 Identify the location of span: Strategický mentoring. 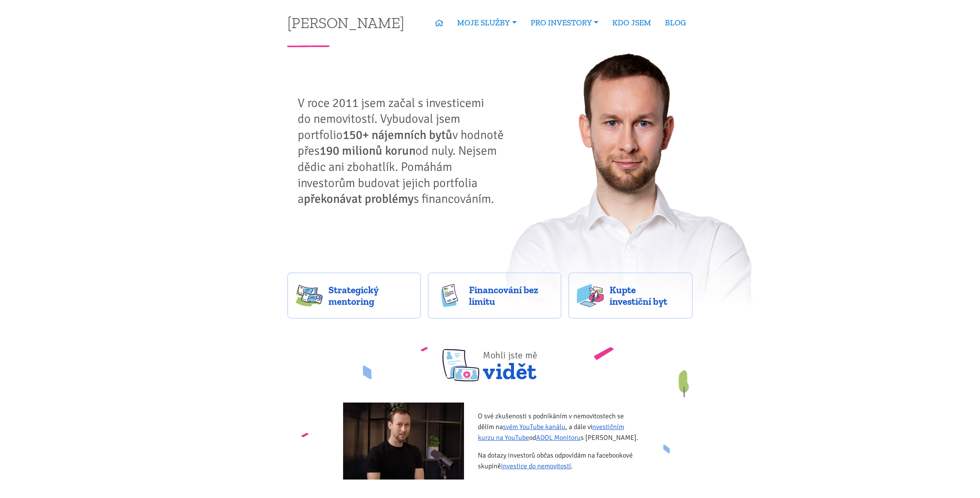
(371, 296).